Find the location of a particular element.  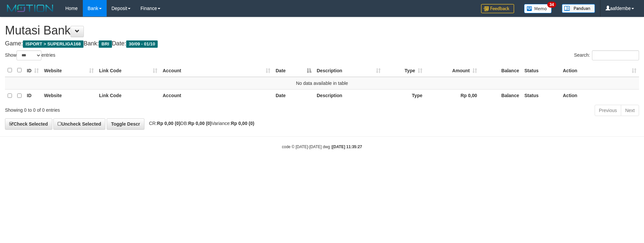

th: Date is located at coordinates (293, 95).